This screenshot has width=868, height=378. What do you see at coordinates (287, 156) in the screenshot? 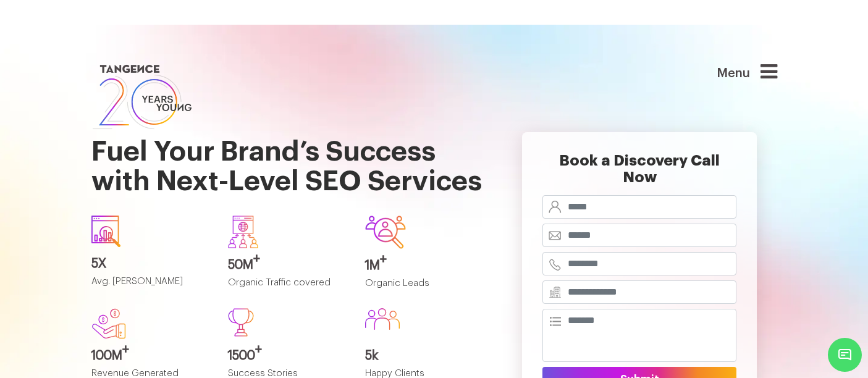
I see `h1: Fuel Your Brand’s Success with Next-Level SEO Services` at bounding box center [287, 156].